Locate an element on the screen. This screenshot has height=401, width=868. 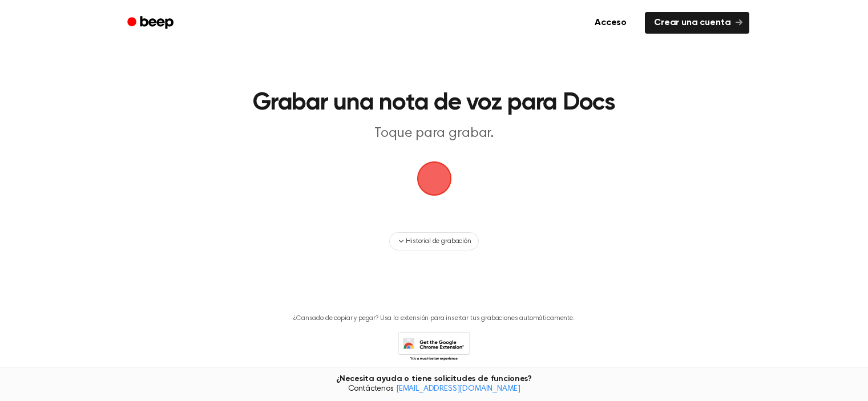
font: Historial de grabación is located at coordinates (438, 242).